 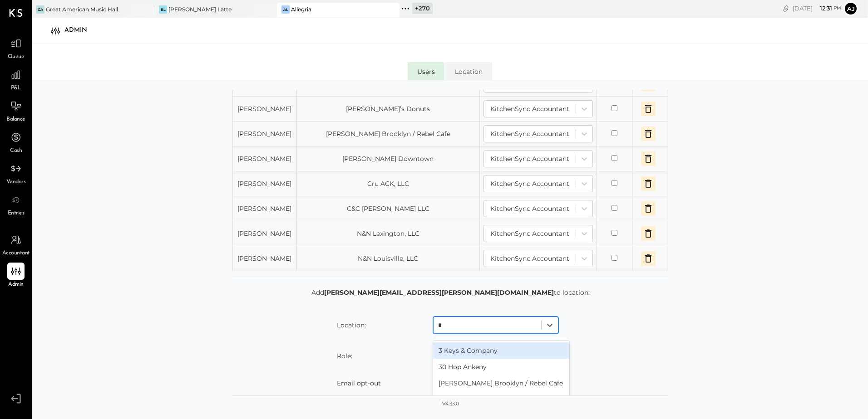 I want to click on a: Accountant, so click(x=16, y=244).